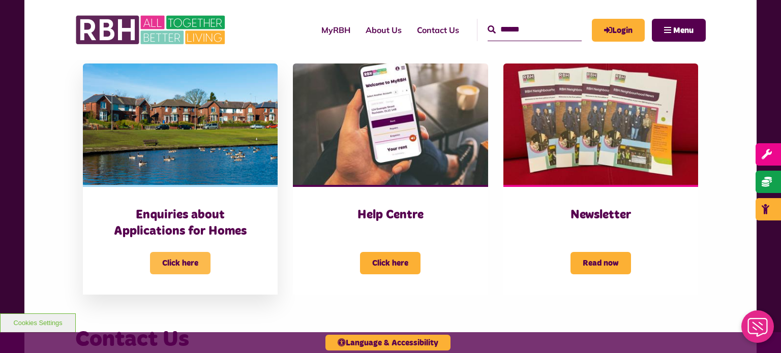 The image size is (781, 353). Describe the element at coordinates (180, 223) in the screenshot. I see `h3: Enquiries about Applications for Homes` at that location.